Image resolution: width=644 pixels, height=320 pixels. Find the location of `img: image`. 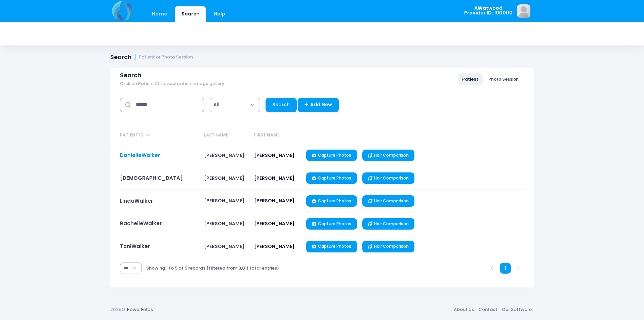

img: image is located at coordinates (524, 11).